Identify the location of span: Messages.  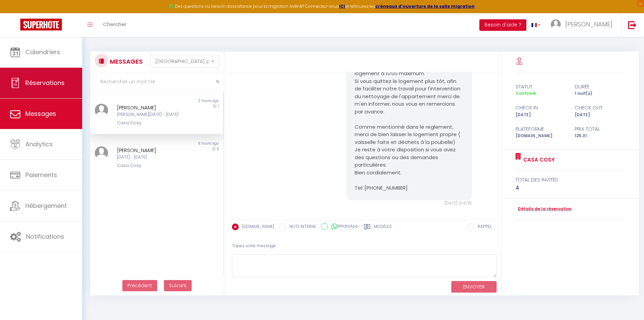
(40, 113).